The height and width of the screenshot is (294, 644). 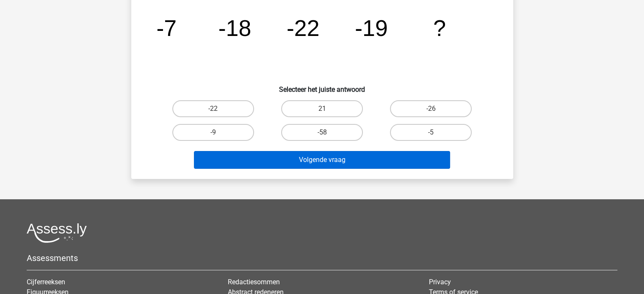 What do you see at coordinates (430, 109) in the screenshot?
I see `label: -26` at bounding box center [430, 109].